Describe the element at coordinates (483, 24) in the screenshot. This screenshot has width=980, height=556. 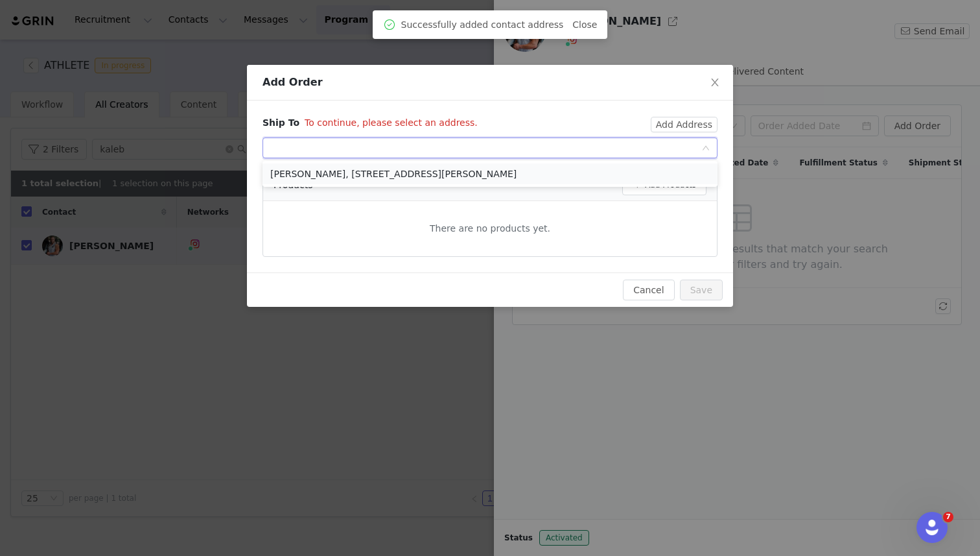
I see `span: Successfully added contact address` at that location.